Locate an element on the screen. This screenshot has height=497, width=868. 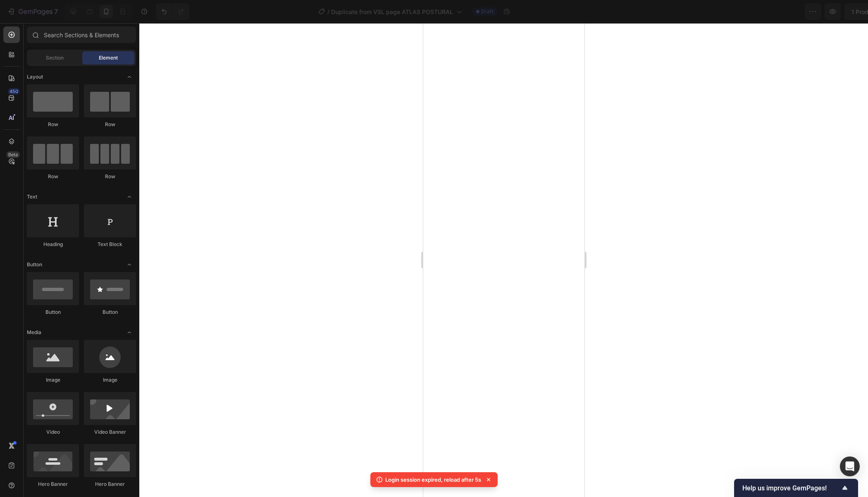
button: Upgrade to publish is located at coordinates (825, 11).